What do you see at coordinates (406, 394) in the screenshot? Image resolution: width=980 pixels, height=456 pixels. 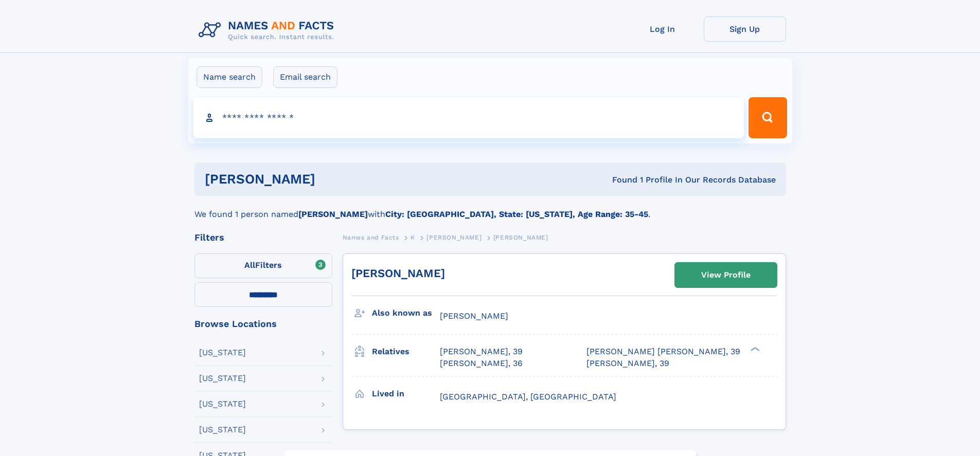 I see `h3: Lived in` at bounding box center [406, 394].